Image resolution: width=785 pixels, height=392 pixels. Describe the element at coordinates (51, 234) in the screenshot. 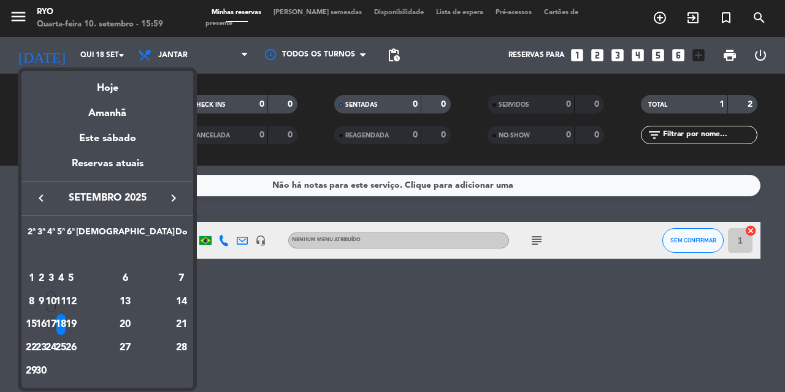

I see `th: Quarta-feira` at that location.